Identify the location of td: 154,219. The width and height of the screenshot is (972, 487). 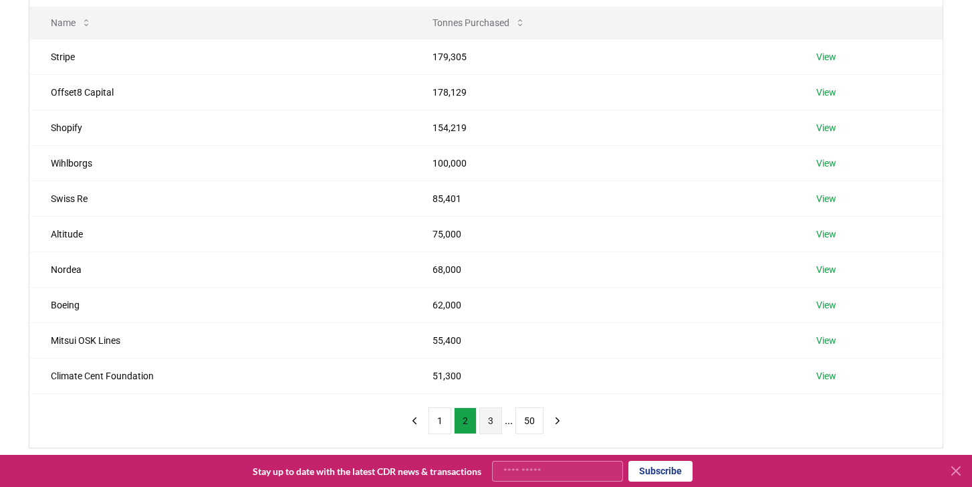
(603, 127).